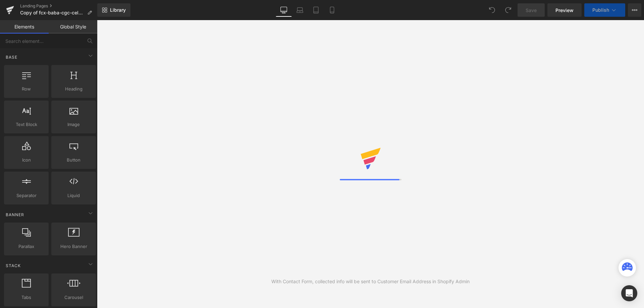 This screenshot has height=308, width=644. What do you see at coordinates (370, 282) in the screenshot?
I see `div: With Contact Form, collected info will be sent to Customer Email Address in Shopify Admin` at bounding box center [370, 282].